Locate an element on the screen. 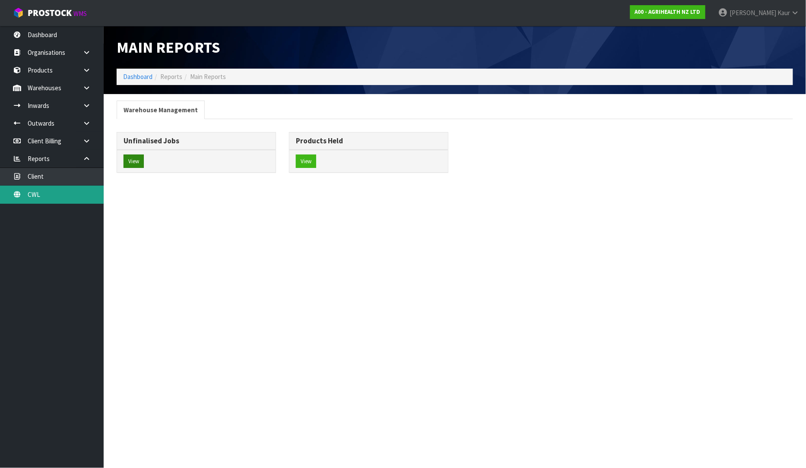 Image resolution: width=806 pixels, height=468 pixels. a: Dashboard is located at coordinates (138, 76).